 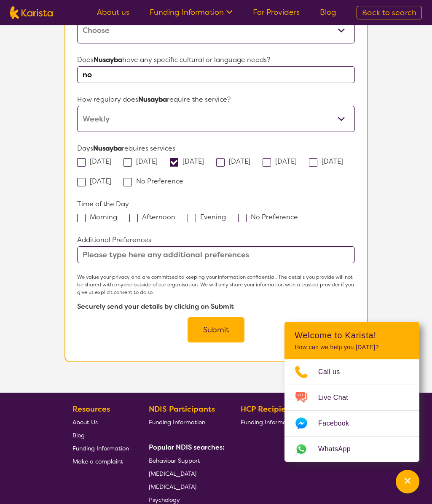 I want to click on span: About Us, so click(x=85, y=422).